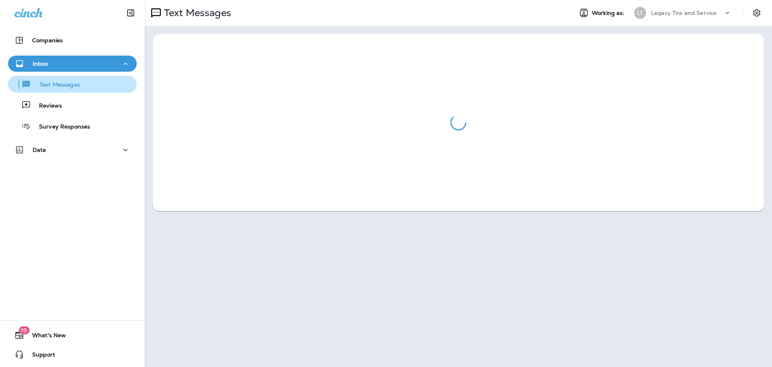 This screenshot has height=367, width=772. I want to click on button: Survey Responses, so click(72, 126).